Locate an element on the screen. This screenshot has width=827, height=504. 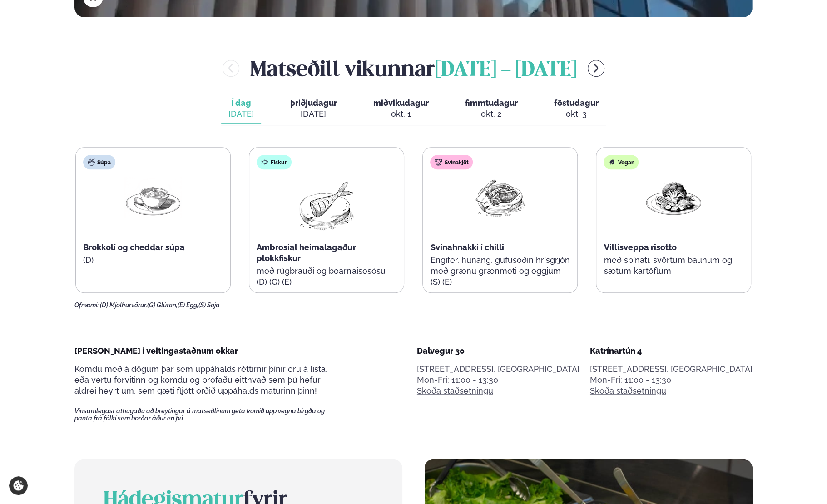
div: Dalvegur 30 is located at coordinates (498, 351).